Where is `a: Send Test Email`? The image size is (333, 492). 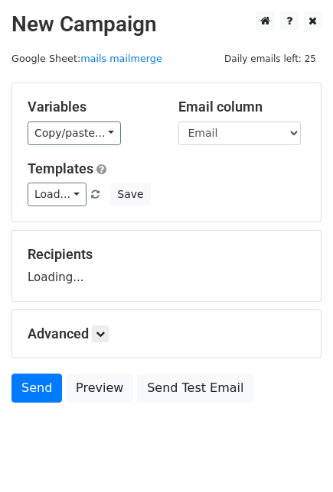 a: Send Test Email is located at coordinates (195, 388).